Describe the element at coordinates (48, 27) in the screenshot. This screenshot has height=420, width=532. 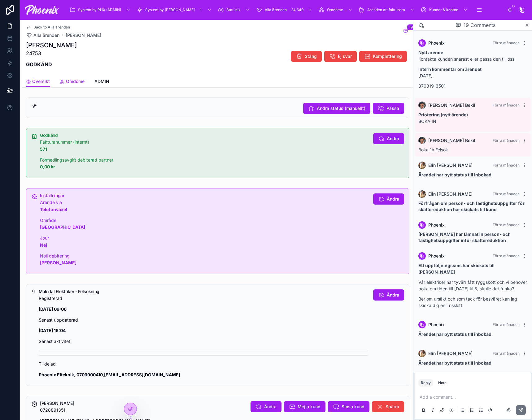
I see `a: Back to Alla ärenden` at that location.